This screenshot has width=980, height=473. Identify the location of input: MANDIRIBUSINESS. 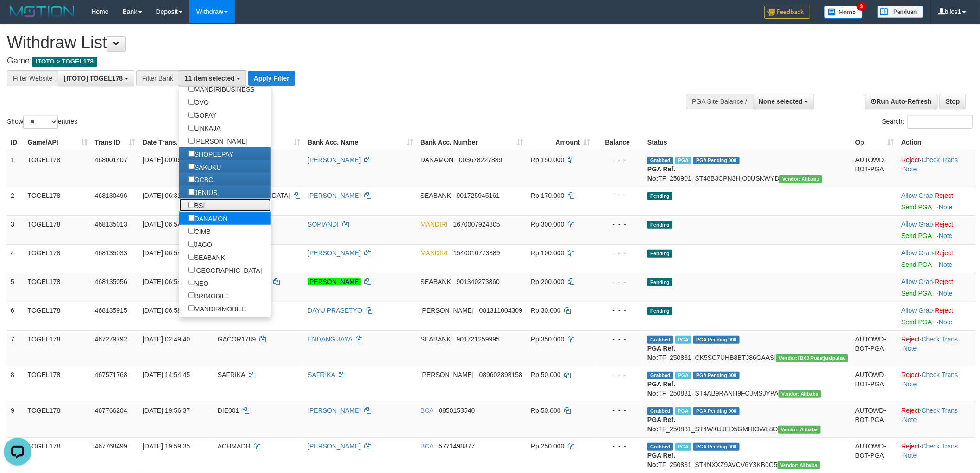
(192, 89).